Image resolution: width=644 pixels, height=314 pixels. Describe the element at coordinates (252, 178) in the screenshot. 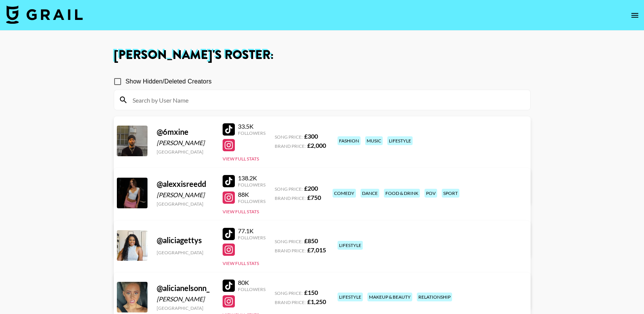

I see `div: 138.2K` at that location.